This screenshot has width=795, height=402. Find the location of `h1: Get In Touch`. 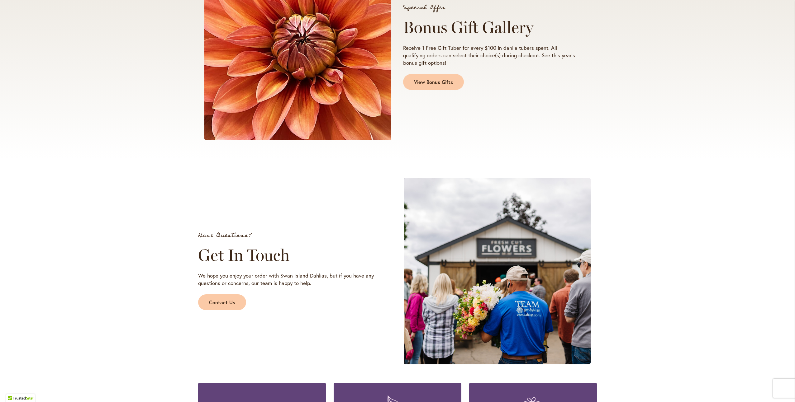

h1: Get In Touch is located at coordinates (289, 255).